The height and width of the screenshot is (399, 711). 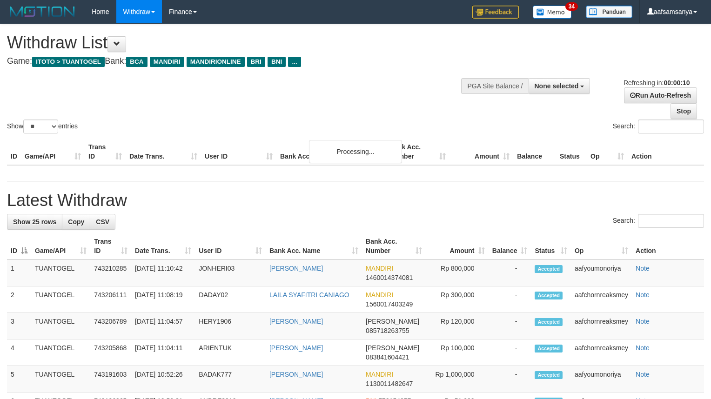 What do you see at coordinates (495, 12) in the screenshot?
I see `img: Feedback.jpg` at bounding box center [495, 12].